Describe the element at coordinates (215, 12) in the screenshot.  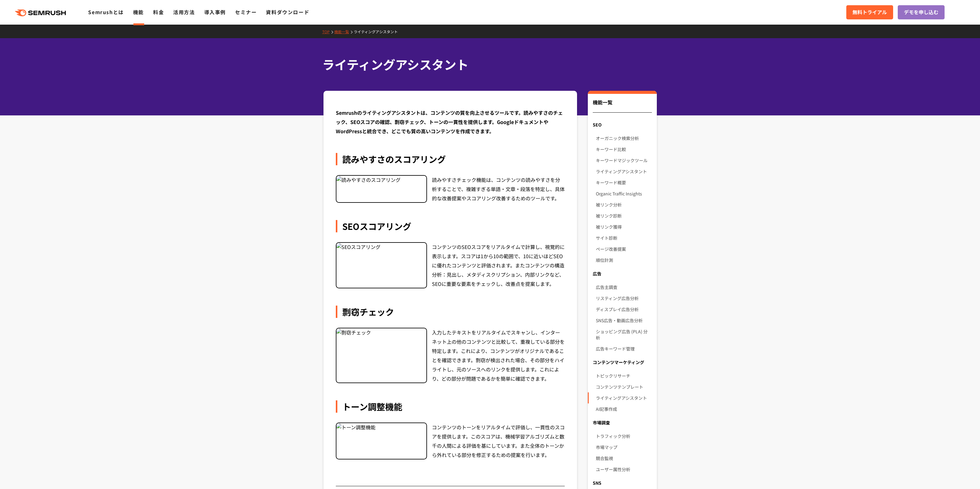
I see `a: 導入事例` at that location.